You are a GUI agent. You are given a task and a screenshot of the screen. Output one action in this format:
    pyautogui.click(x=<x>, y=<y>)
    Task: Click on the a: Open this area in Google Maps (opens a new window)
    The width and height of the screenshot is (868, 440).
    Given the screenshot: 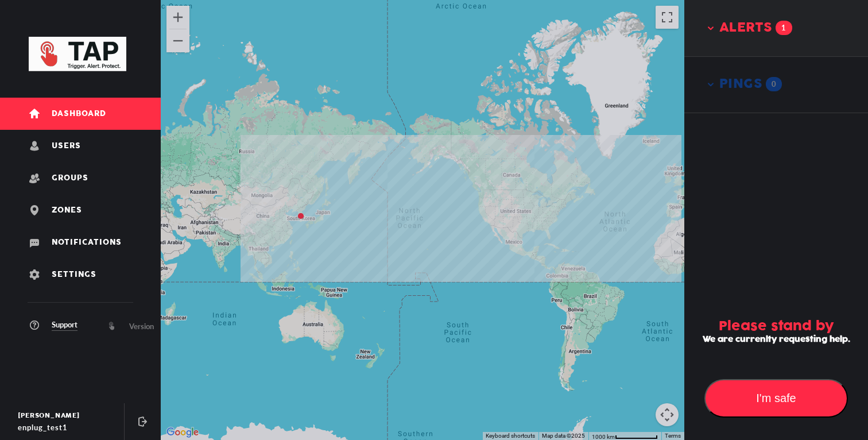 What is the action you would take?
    pyautogui.click(x=182, y=433)
    